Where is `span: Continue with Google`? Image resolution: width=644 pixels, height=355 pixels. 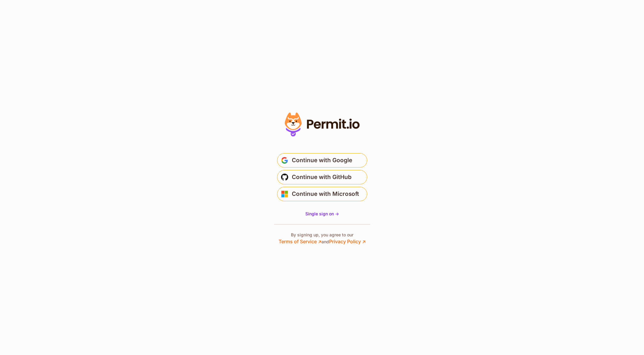
span: Continue with Google is located at coordinates (322, 161).